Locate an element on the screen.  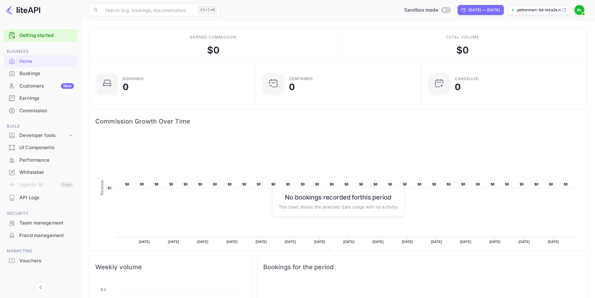
div: CustomersNew is located at coordinates (40, 86).